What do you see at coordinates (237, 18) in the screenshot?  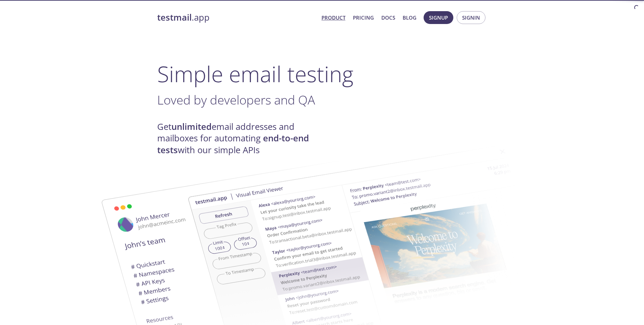 I see `a: testmail.app` at bounding box center [237, 18].